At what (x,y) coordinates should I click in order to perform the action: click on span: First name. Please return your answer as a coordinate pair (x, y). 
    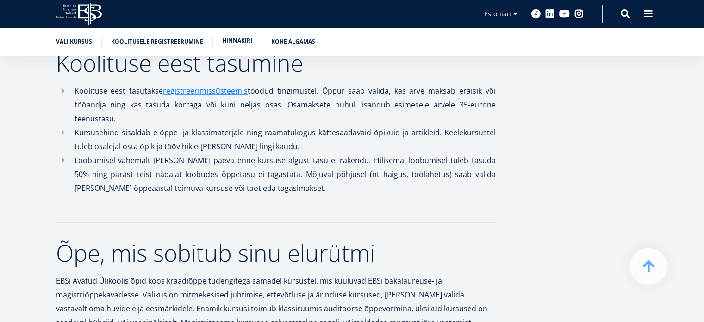
    Looking at the image, I should click on (234, 5).